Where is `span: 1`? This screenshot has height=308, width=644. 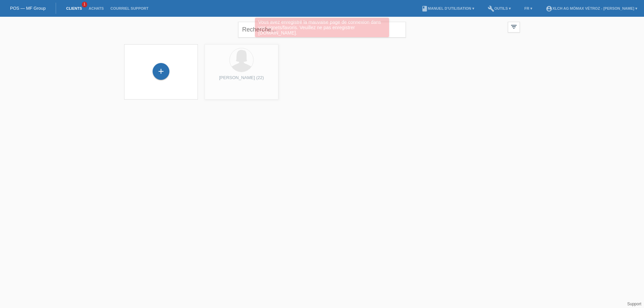 span: 1 is located at coordinates (85, 4).